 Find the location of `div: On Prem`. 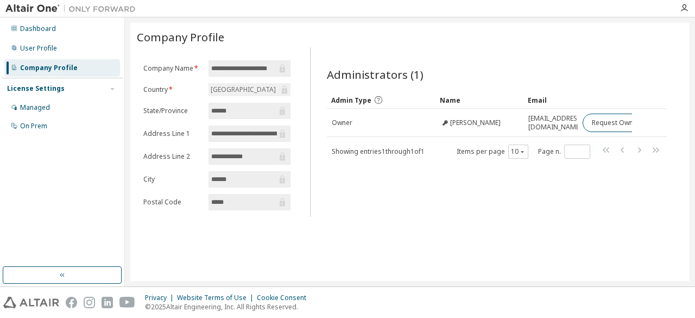

div: On Prem is located at coordinates (34, 126).